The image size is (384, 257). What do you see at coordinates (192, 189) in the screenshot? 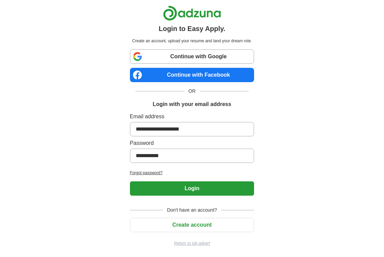
I see `button: Login` at bounding box center [192, 189].